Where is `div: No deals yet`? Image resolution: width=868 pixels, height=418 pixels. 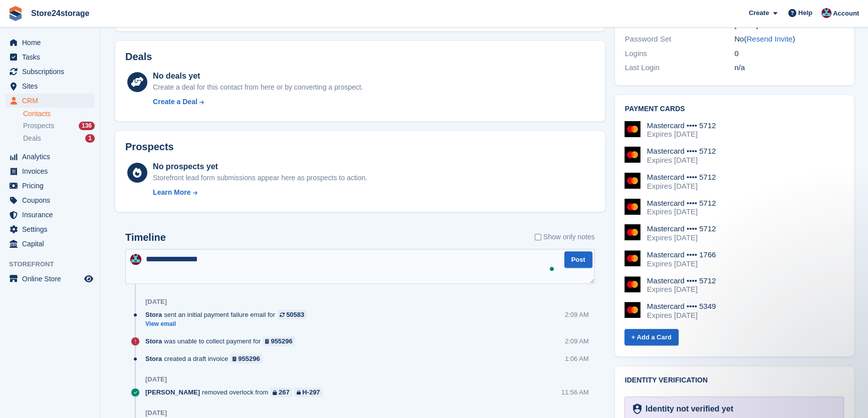
div: No deals yet is located at coordinates (258, 76).